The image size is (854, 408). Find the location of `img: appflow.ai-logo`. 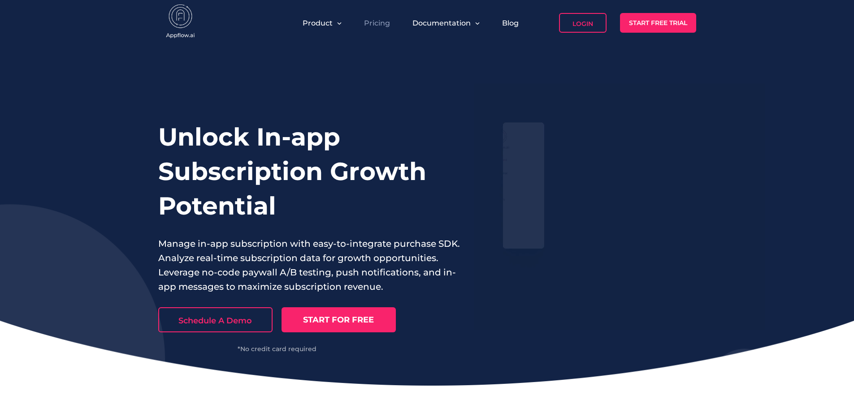

img: appflow.ai-logo is located at coordinates (181, 22).